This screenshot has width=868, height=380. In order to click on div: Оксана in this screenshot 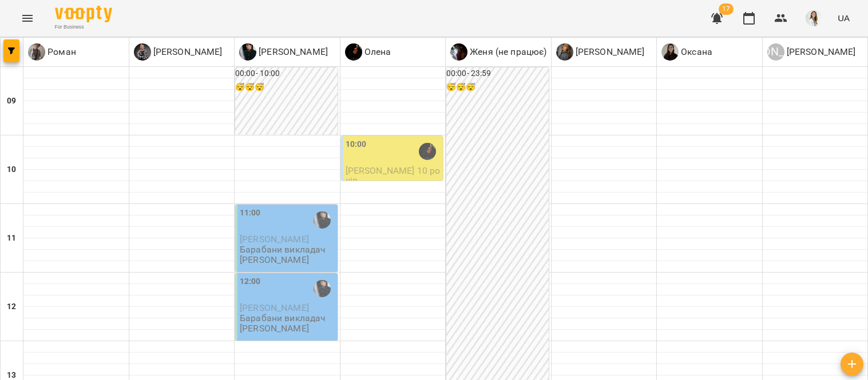, I will do `click(686, 52)`.